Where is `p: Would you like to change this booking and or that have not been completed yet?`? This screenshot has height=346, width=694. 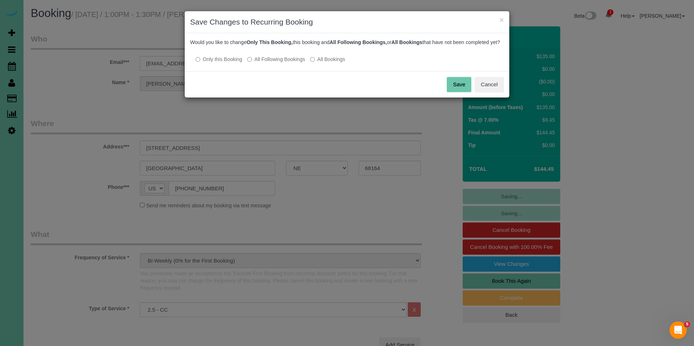
p: Would you like to change this booking and or that have not been completed yet? is located at coordinates (347, 42).